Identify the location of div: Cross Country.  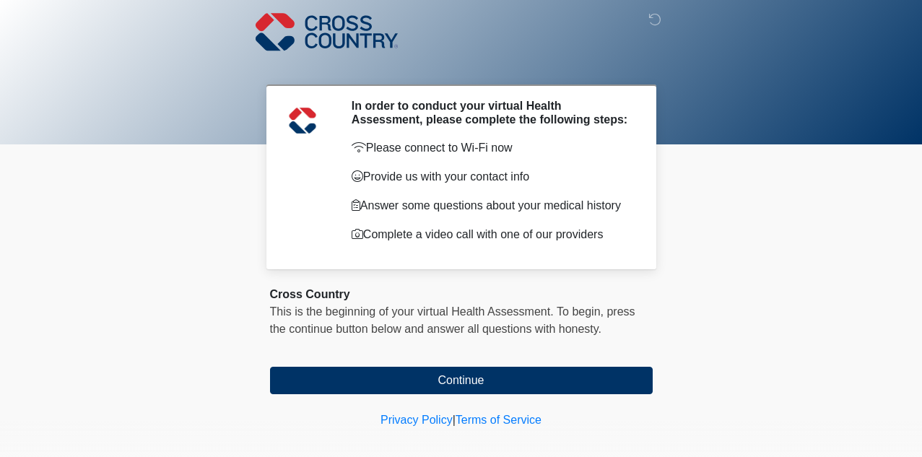
(461, 294).